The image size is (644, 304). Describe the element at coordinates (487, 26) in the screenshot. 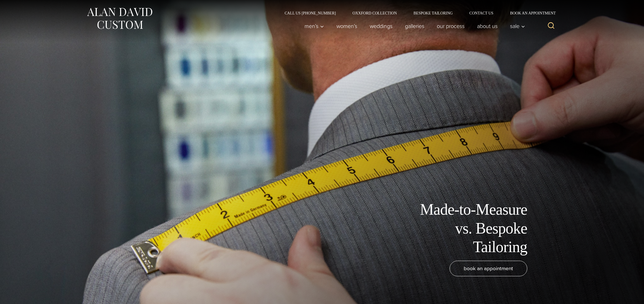

I see `a: About Us` at that location.